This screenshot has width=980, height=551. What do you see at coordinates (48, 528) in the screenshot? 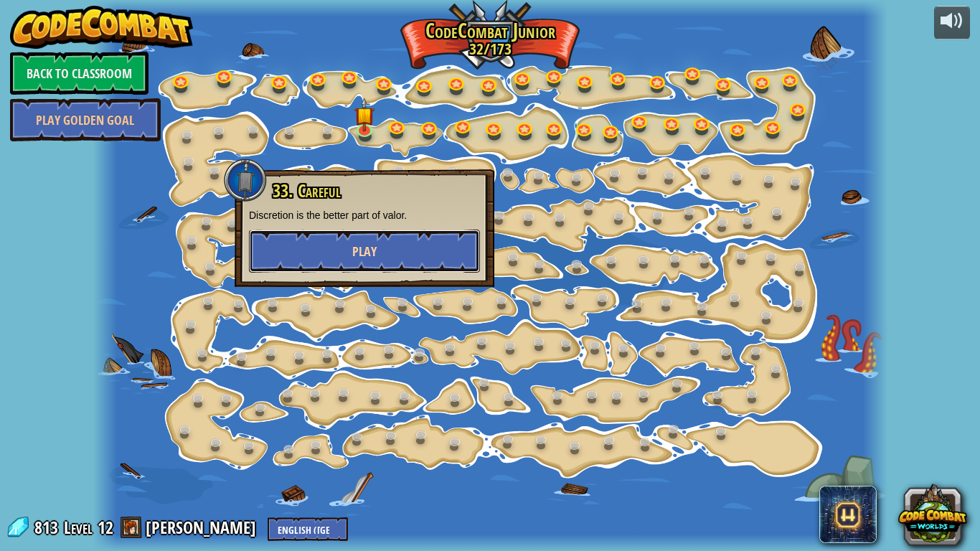
I see `span: 813` at bounding box center [48, 528].